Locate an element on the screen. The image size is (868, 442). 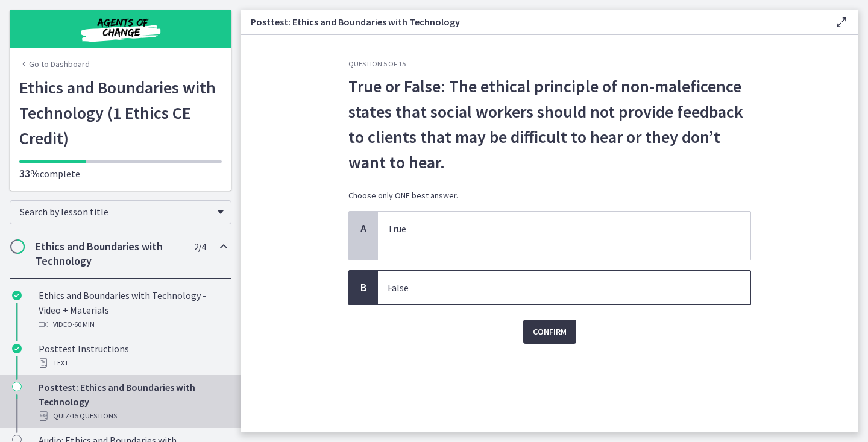
div: Search by lesson title is located at coordinates (120, 212).